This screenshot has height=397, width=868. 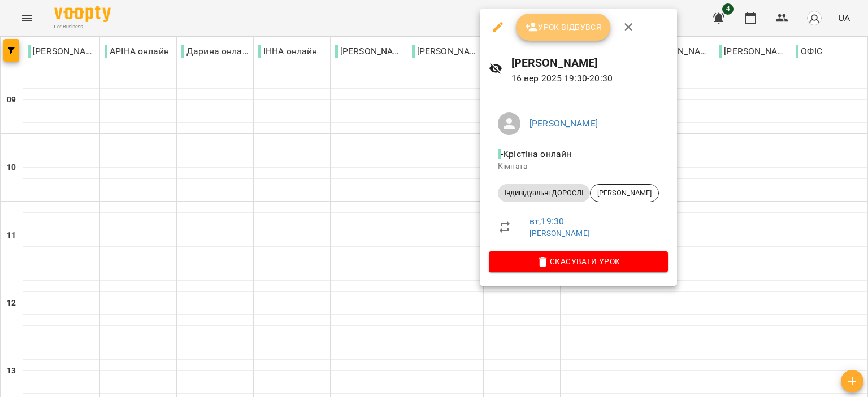 I want to click on p: Кімната, so click(x=578, y=167).